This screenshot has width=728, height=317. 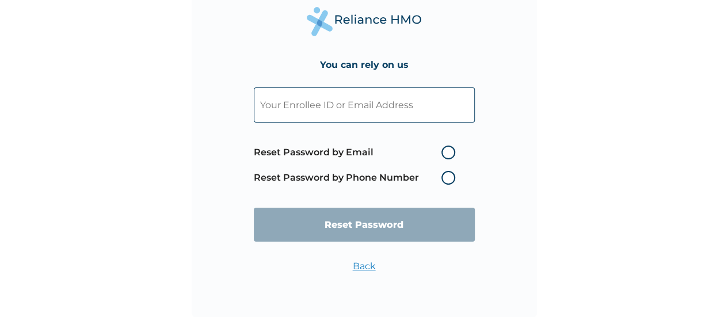 What do you see at coordinates (364, 105) in the screenshot?
I see `input: Your Enrollee ID or Email Address` at bounding box center [364, 105].